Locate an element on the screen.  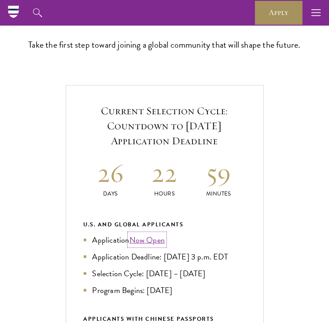
p: Hours is located at coordinates (164, 194).